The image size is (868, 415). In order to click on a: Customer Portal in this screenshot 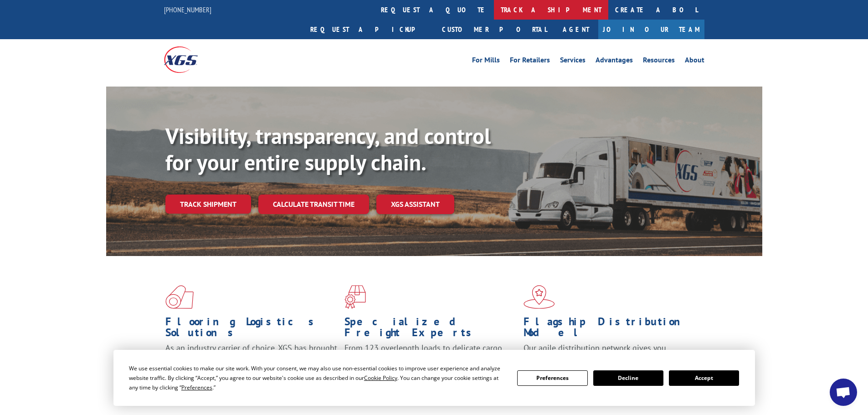, I will do `click(494, 29)`.